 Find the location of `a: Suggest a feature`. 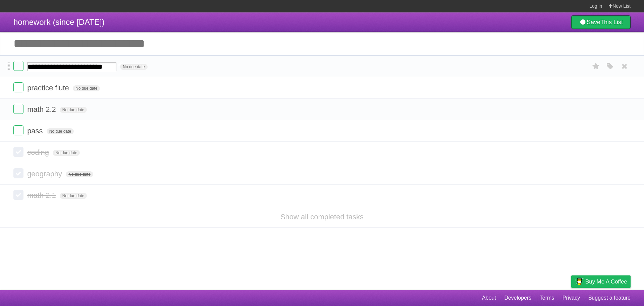

a: Suggest a feature is located at coordinates (609, 298).